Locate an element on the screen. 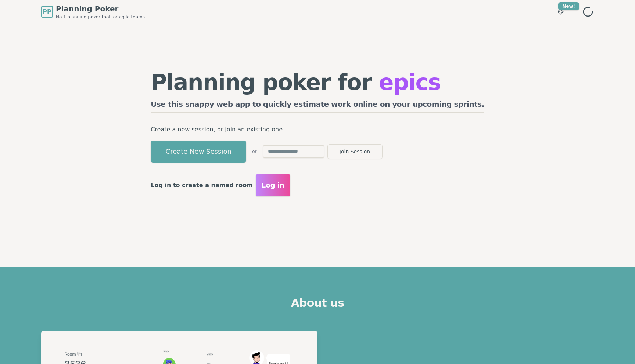  h2: About us is located at coordinates (318, 305).